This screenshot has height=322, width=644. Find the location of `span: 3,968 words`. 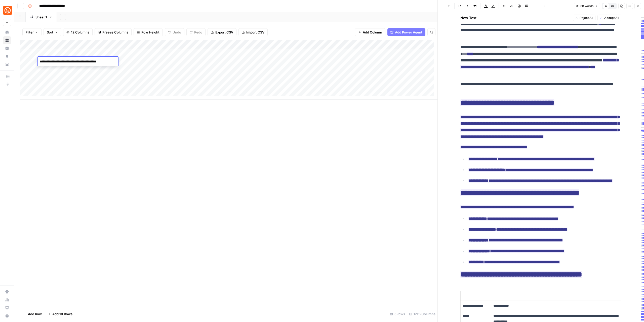

span: 3,968 words is located at coordinates (584, 6).